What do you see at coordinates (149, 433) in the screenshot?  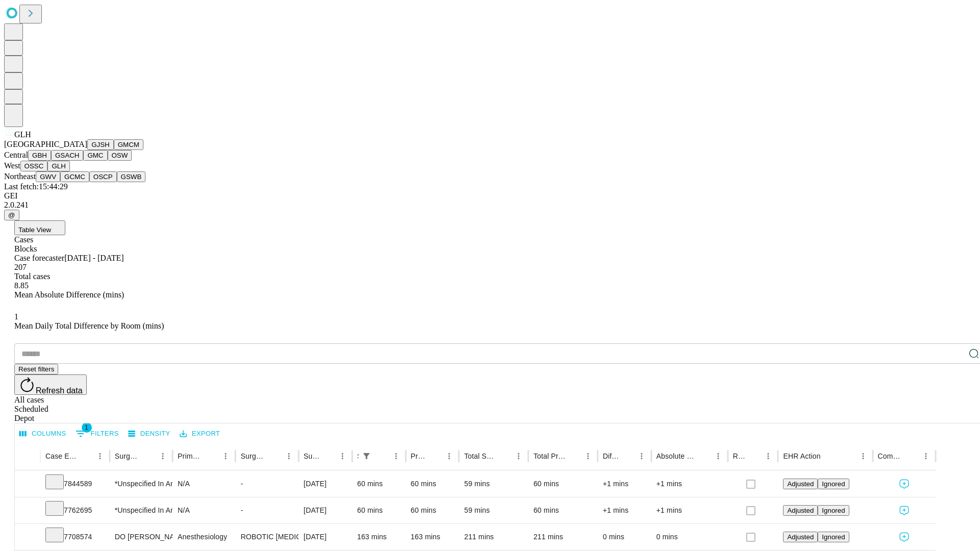 I see `button: Density` at bounding box center [149, 433].